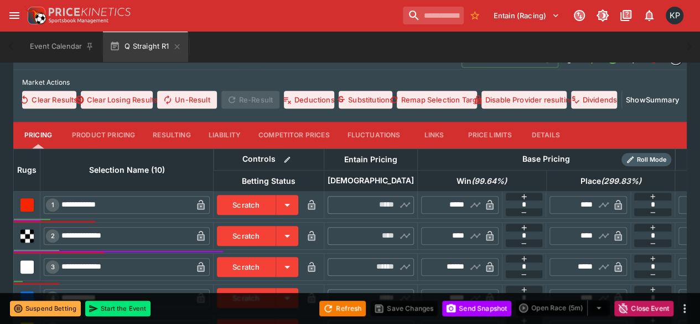 The height and width of the screenshot is (324, 700). Describe the element at coordinates (579, 15) in the screenshot. I see `button: Connected to PK` at that location.